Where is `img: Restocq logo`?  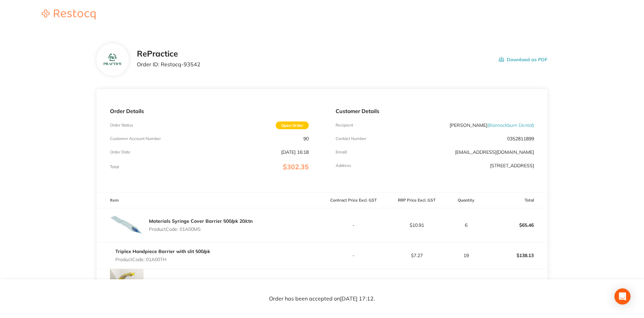 img: Restocq logo is located at coordinates (69, 14).